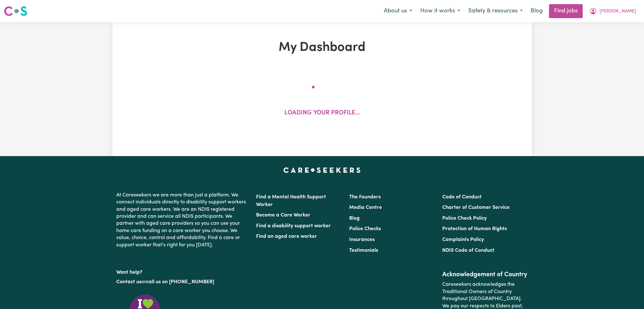 This screenshot has height=309, width=644. What do you see at coordinates (465, 218) in the screenshot?
I see `a: Police Check Policy` at bounding box center [465, 218].